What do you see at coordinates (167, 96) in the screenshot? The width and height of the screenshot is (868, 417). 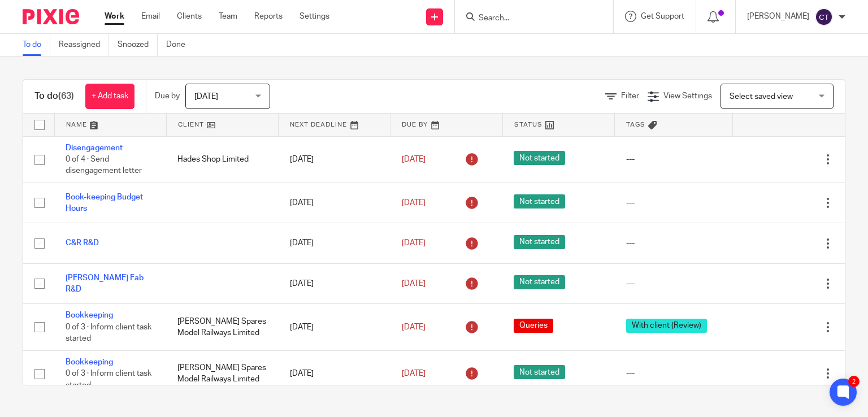 I see `p: Due by` at bounding box center [167, 96].